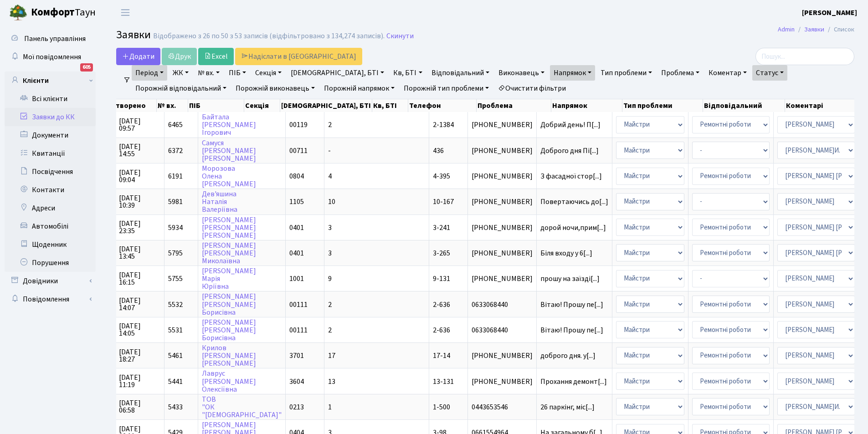 The image size is (868, 434). What do you see at coordinates (50, 190) in the screenshot?
I see `a: Контакти` at bounding box center [50, 190].